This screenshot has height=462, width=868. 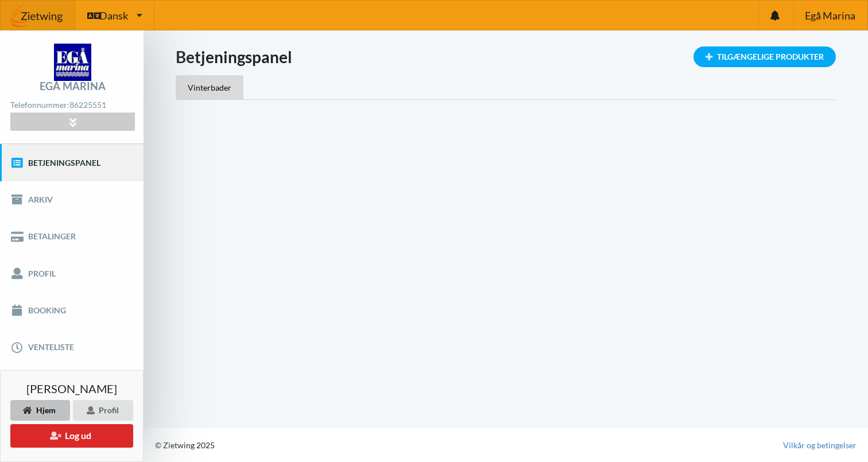 What do you see at coordinates (72, 105) in the screenshot?
I see `div: Telefonnummer:` at bounding box center [72, 105].